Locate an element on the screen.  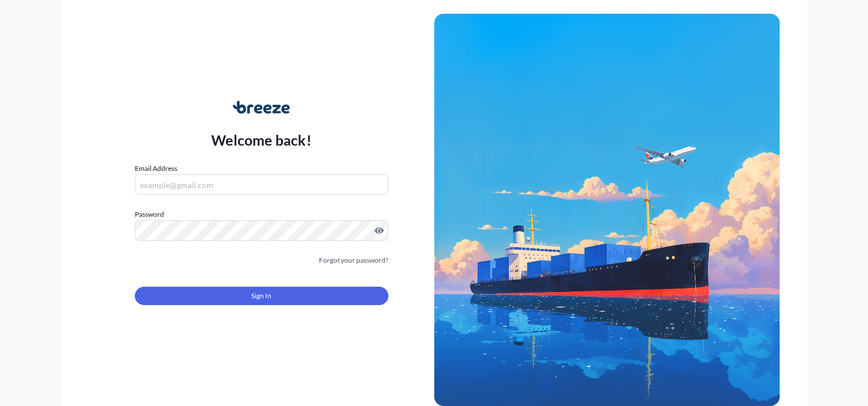
a: Forgot your password? is located at coordinates (353, 260).